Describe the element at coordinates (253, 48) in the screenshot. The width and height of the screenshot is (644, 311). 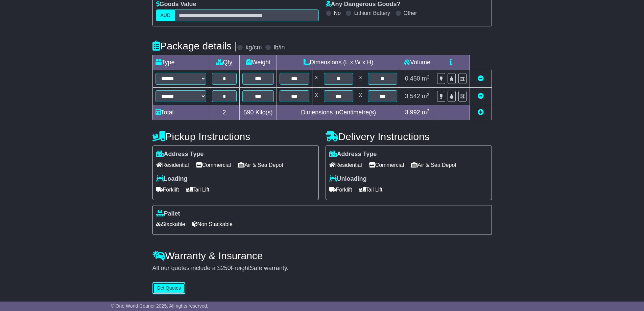
I see `label: kg/cm` at that location.